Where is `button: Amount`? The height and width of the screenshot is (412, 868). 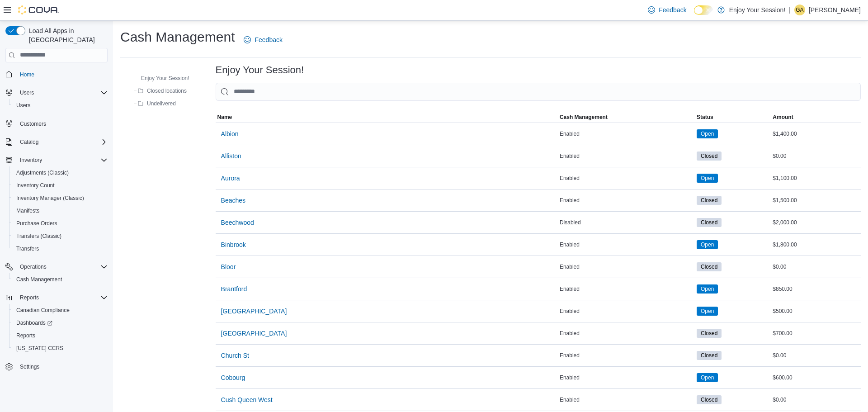 button: Amount is located at coordinates (815, 117).